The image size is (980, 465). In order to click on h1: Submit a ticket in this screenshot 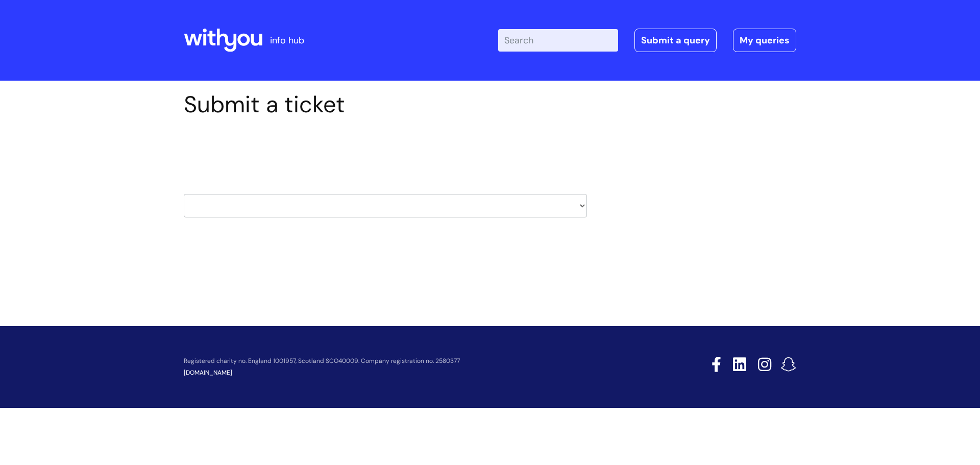, I will do `click(385, 105)`.